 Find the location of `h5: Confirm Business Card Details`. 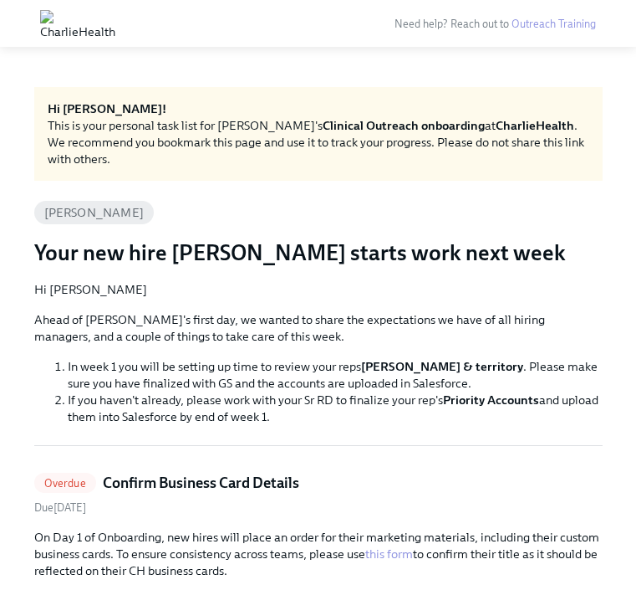

h5: Confirm Business Card Details is located at coordinates (201, 483).